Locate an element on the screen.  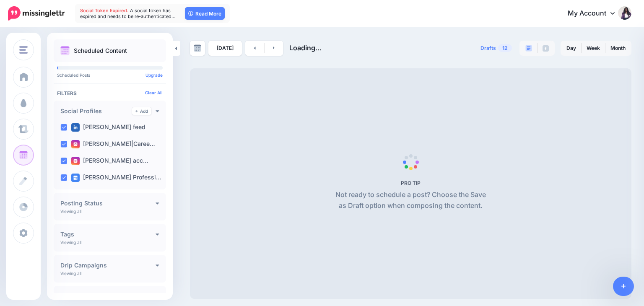
a: Clear All is located at coordinates (154, 92).